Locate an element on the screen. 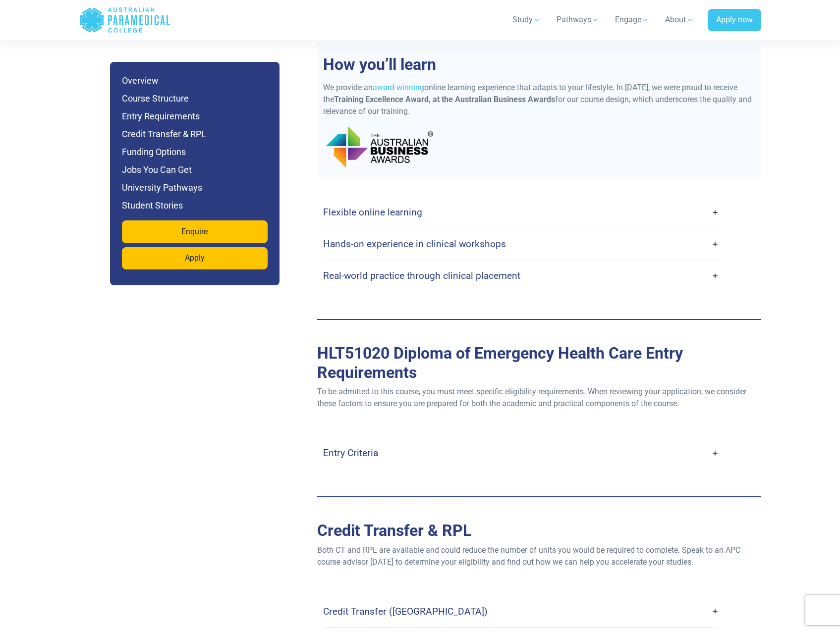  h2: Entry Requirements is located at coordinates (539, 363).